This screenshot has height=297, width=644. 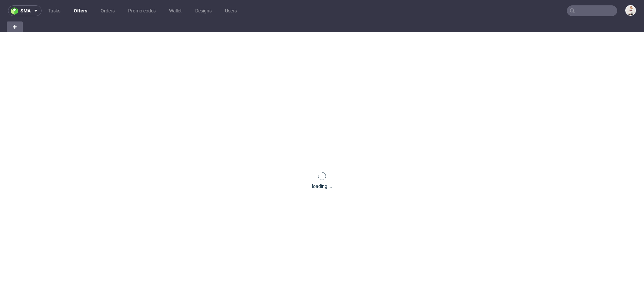 I want to click on button: sma, so click(x=25, y=11).